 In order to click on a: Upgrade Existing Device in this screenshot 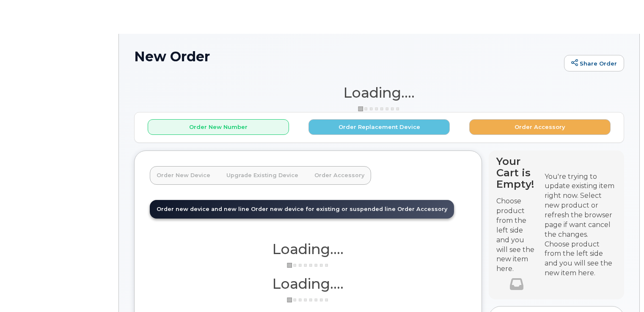, I will do `click(262, 175)`.